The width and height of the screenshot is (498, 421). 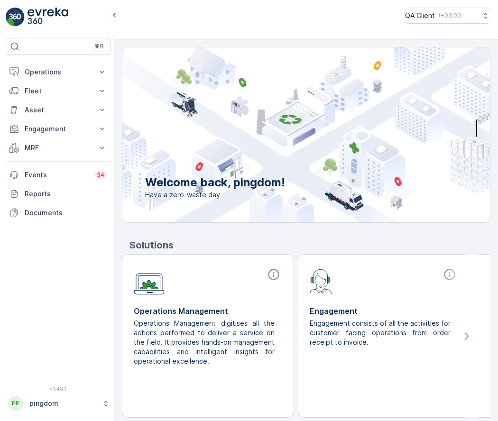 I want to click on p: MRF, so click(x=58, y=148).